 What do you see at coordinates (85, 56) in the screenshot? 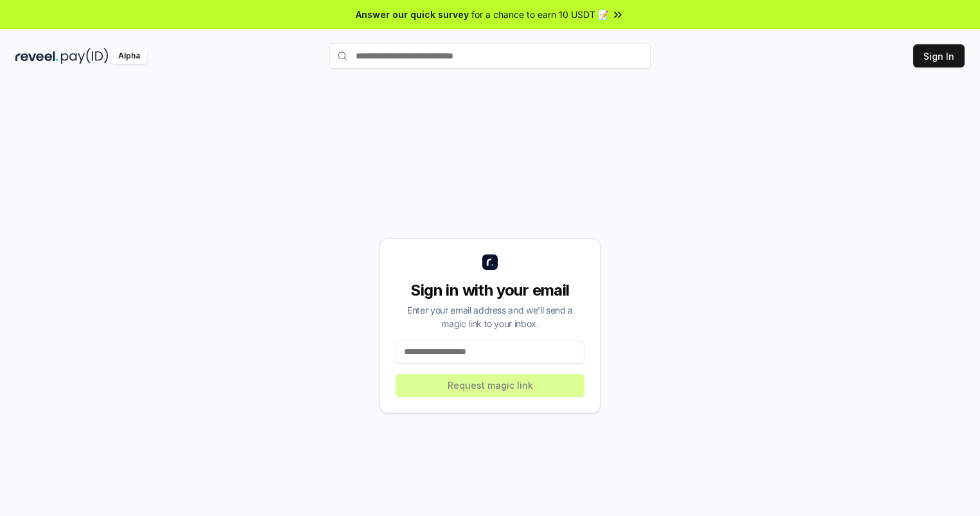
I see `img: pay_id` at bounding box center [85, 56].